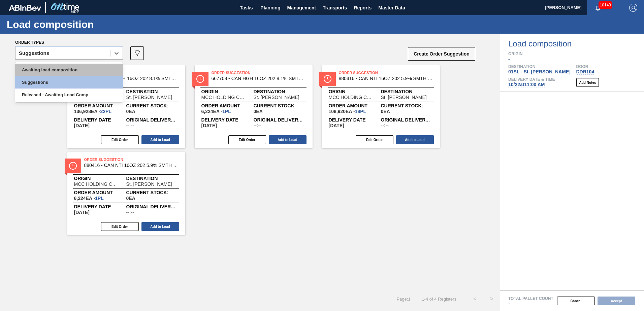 This screenshot has width=644, height=311. Describe the element at coordinates (362, 8) in the screenshot. I see `span: Reports` at that location.